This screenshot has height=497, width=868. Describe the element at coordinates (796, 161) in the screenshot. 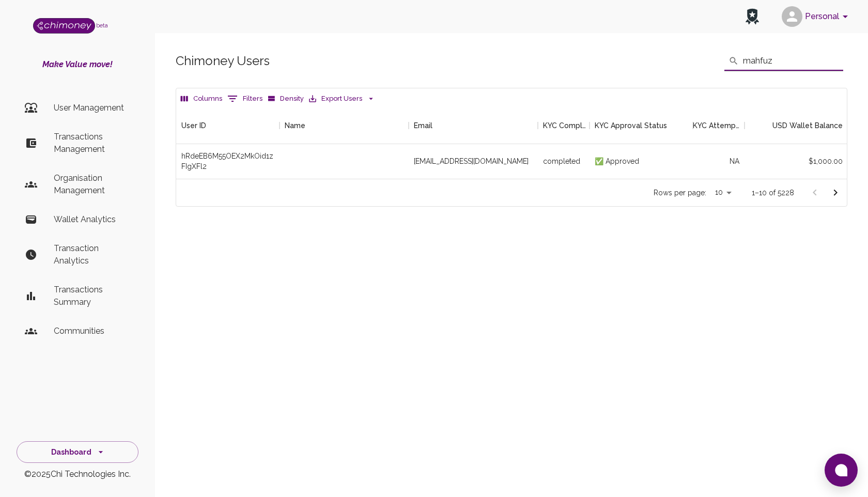

I see `div: $1,000.00` at that location.